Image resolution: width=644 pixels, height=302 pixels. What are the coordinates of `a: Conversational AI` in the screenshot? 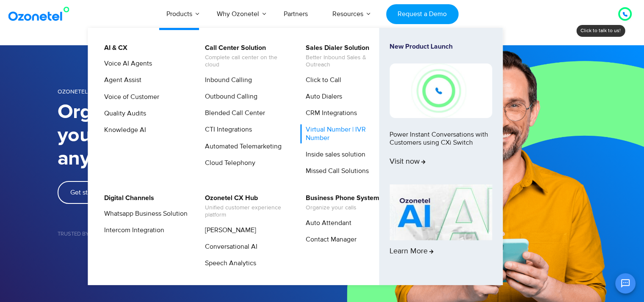 It's located at (229, 247).